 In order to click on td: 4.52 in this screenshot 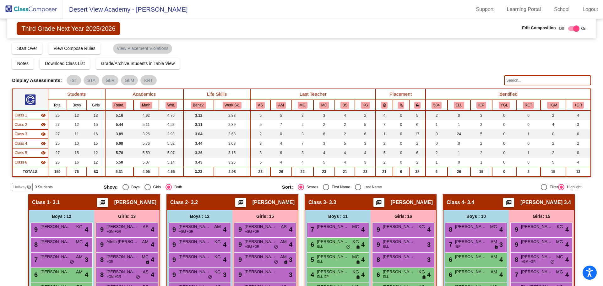, I will do `click(171, 125)`.